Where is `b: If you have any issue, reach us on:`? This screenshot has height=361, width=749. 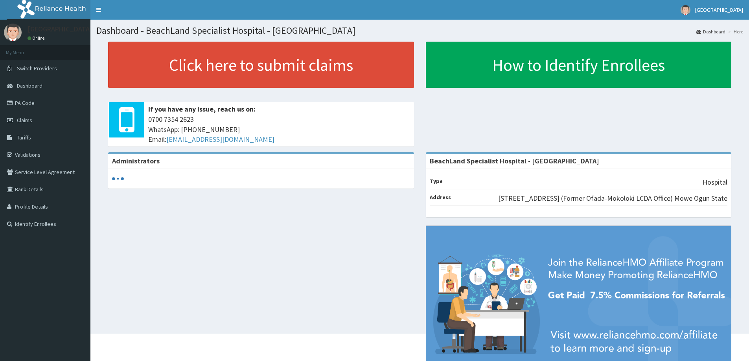
b: If you have any issue, reach us on: is located at coordinates (202, 109).